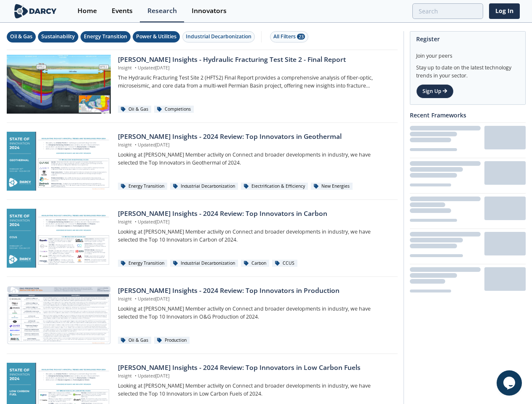 This screenshot has height=404, width=532. What do you see at coordinates (156, 37) in the screenshot?
I see `div: Power & Utilities` at bounding box center [156, 37].